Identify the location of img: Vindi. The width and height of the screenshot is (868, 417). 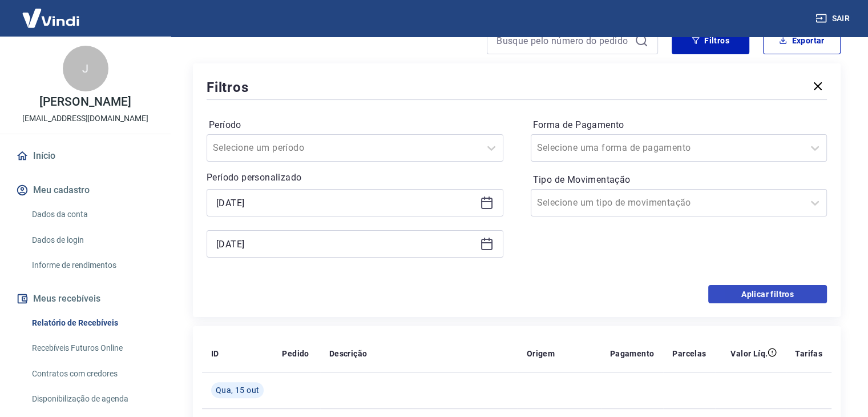
(51, 18).